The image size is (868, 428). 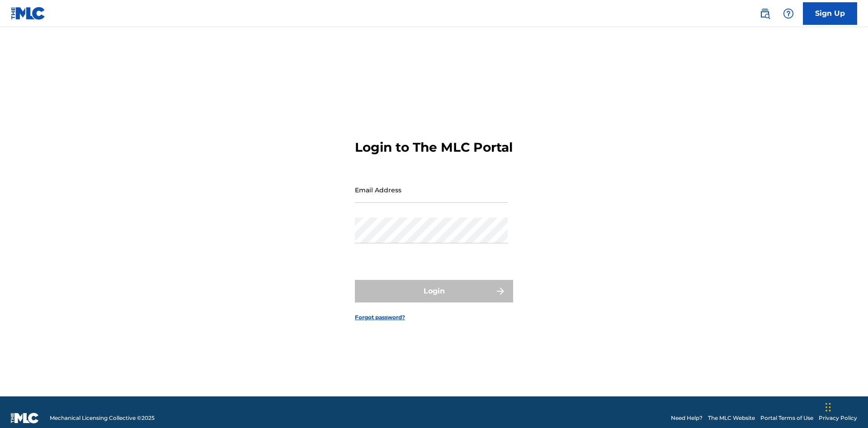 I want to click on a: Sign Up, so click(x=830, y=13).